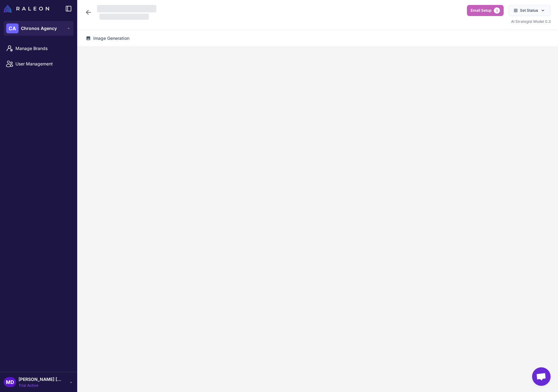  What do you see at coordinates (39, 29) in the screenshot?
I see `button: CAChronos Agency` at bounding box center [39, 29].